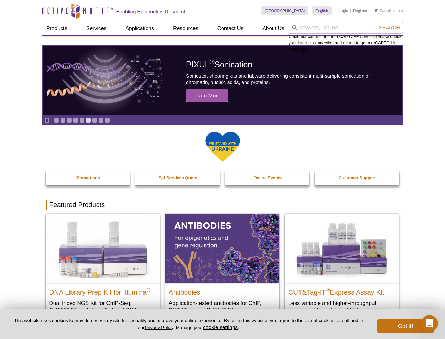 Image resolution: width=445 pixels, height=339 pixels. I want to click on a: Resources, so click(186, 28).